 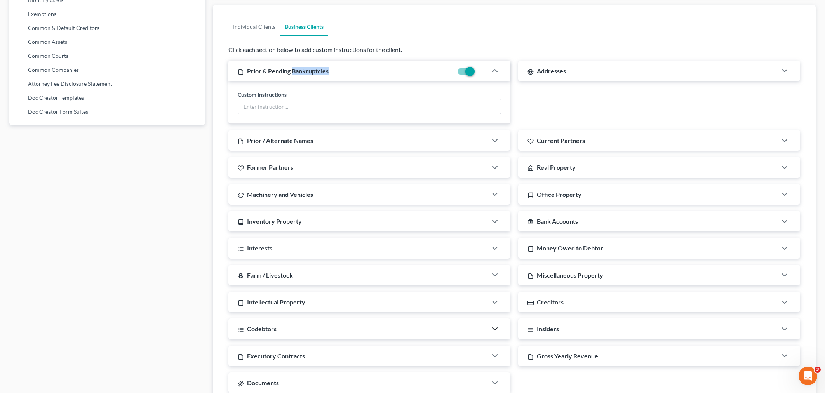 What do you see at coordinates (254, 27) in the screenshot?
I see `a: Individual Clients` at bounding box center [254, 27].